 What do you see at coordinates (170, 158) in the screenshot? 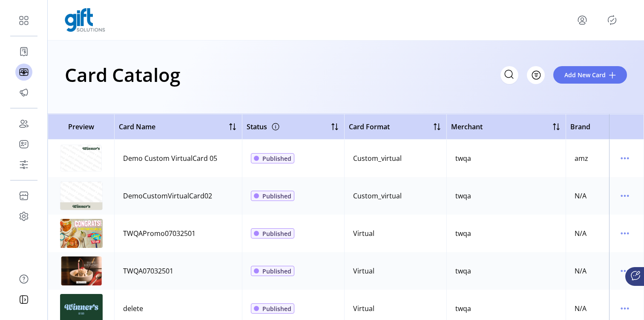
I see `div: Demo Custom VirtualCard 05` at bounding box center [170, 158].